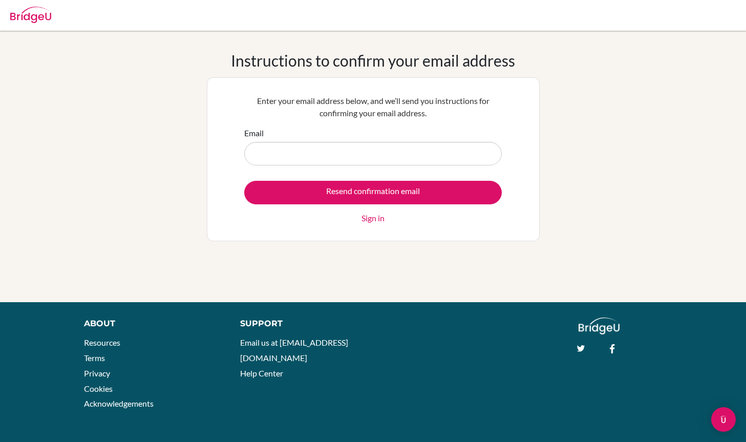 The width and height of the screenshot is (746, 442). I want to click on a: Sign in, so click(373, 218).